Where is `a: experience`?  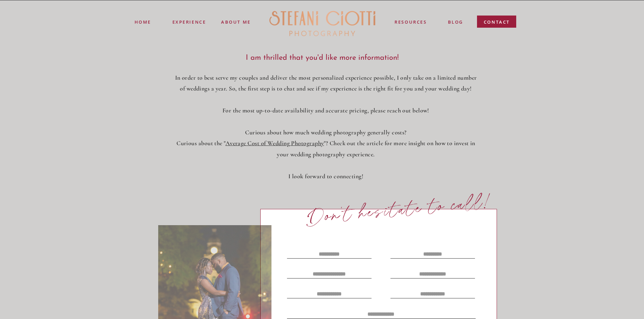
a: experience is located at coordinates (189, 21).